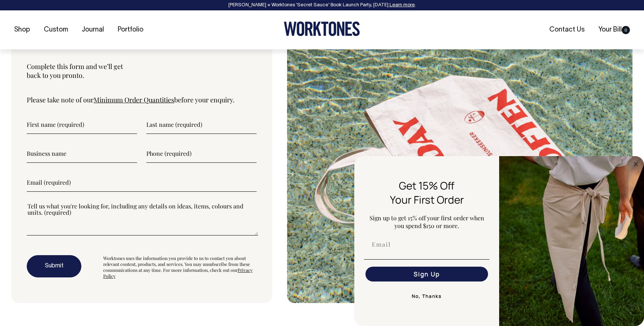 This screenshot has height=326, width=644. I want to click on a: Your Bill0, so click(613, 30).